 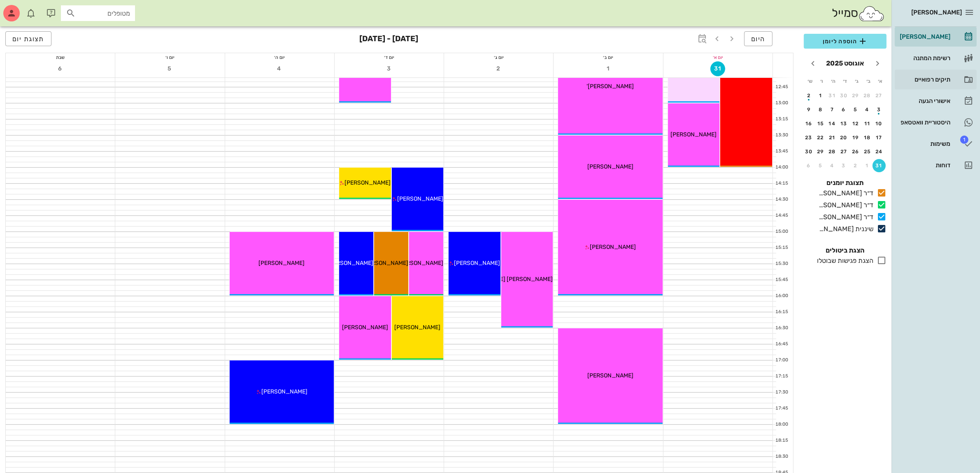 What do you see at coordinates (781, 103) in the screenshot?
I see `div: 13:00` at bounding box center [781, 103].